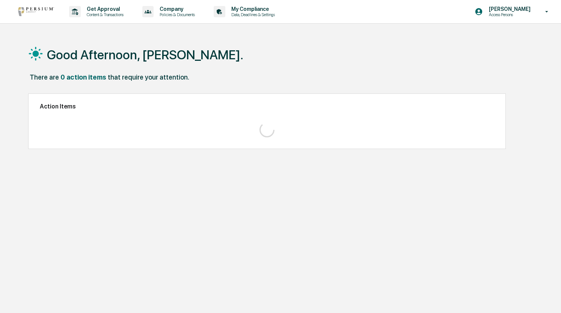 The image size is (561, 313). Describe the element at coordinates (104, 9) in the screenshot. I see `p: Get Approval` at that location.